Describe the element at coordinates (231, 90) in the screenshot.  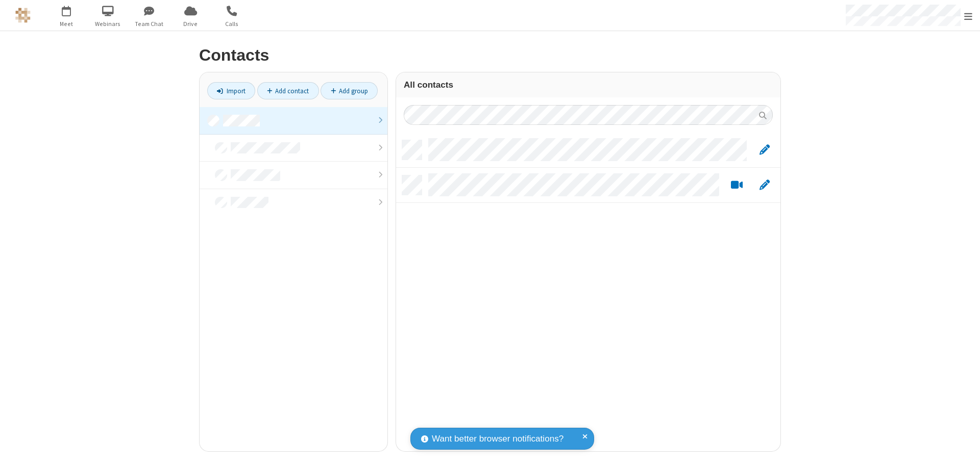
I see `a: Import` at that location.